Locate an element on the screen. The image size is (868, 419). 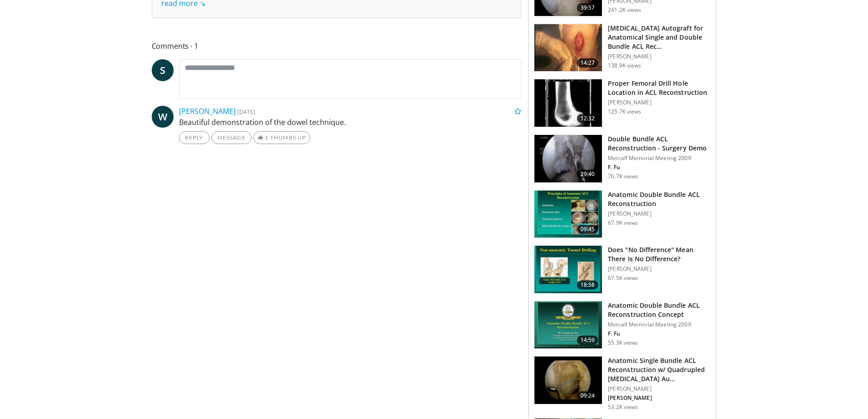
img: 242096_0001_1.png.150x105_q85_crop-smart_upscale.jpg is located at coordinates (569, 380).